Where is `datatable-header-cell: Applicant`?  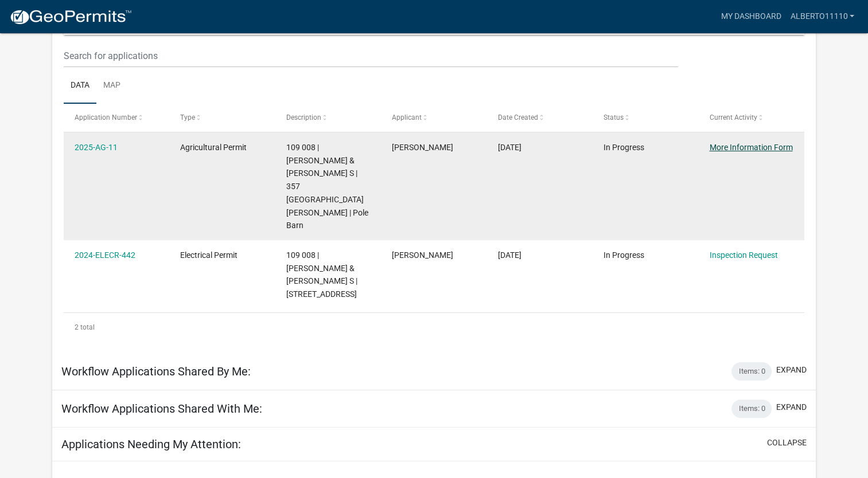 datatable-header-cell: Applicant is located at coordinates (433, 117).